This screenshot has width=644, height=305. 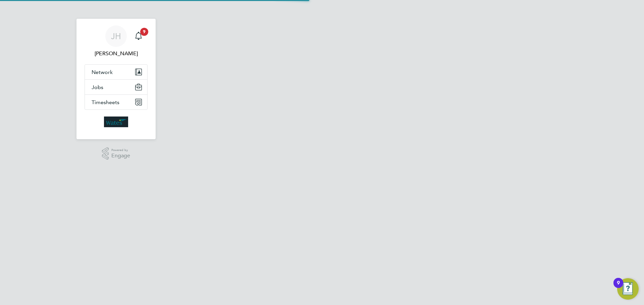 I want to click on span: Jobs, so click(x=98, y=87).